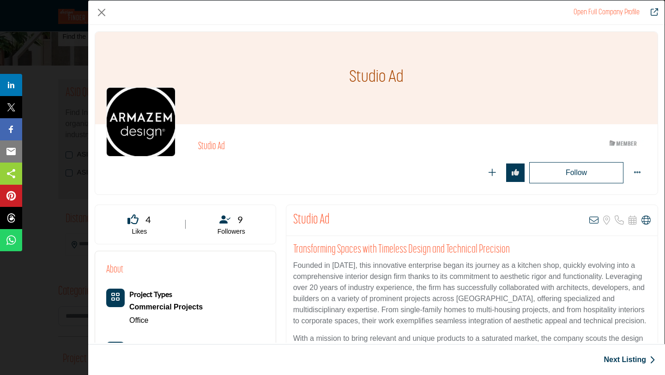 The height and width of the screenshot is (375, 665). What do you see at coordinates (114, 270) in the screenshot?
I see `h2: About` at bounding box center [114, 270].